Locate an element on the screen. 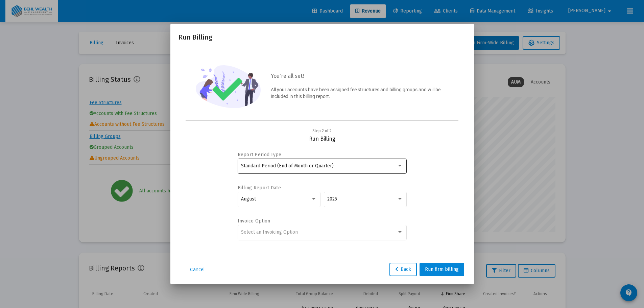  div: Step 2 of 2 is located at coordinates (322, 131).